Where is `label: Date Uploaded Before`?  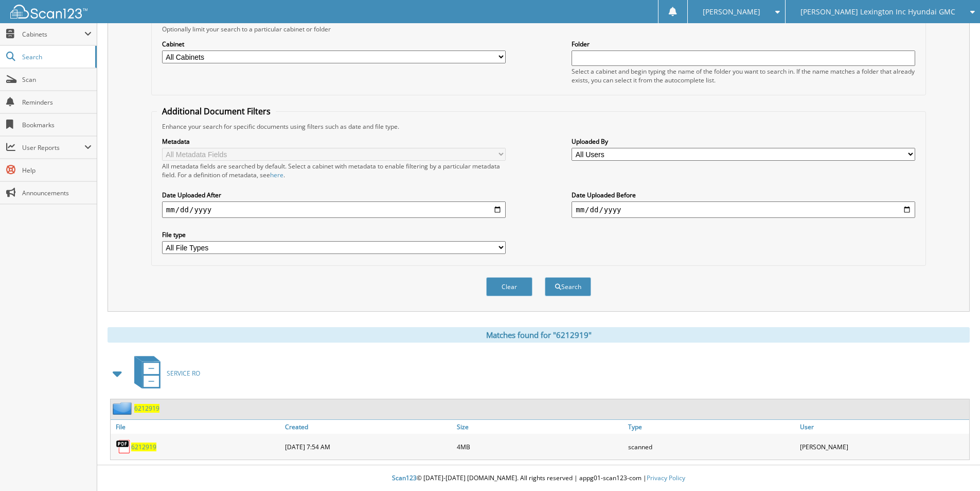 label: Date Uploaded Before is located at coordinates (743, 195).